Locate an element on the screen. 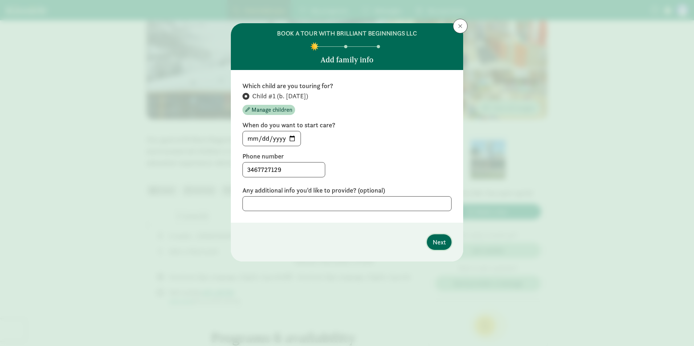  label: Any additional info you'd like to provide? (optional) is located at coordinates (347, 191).